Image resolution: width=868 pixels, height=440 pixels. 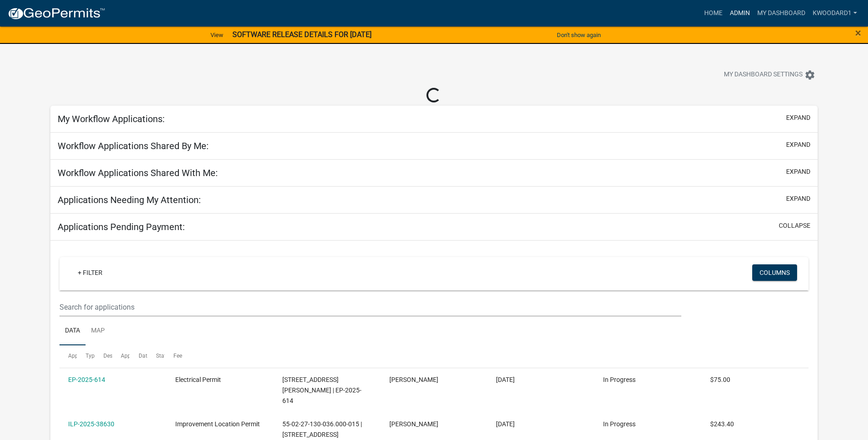 I want to click on a: kwoodard1, so click(x=834, y=13).